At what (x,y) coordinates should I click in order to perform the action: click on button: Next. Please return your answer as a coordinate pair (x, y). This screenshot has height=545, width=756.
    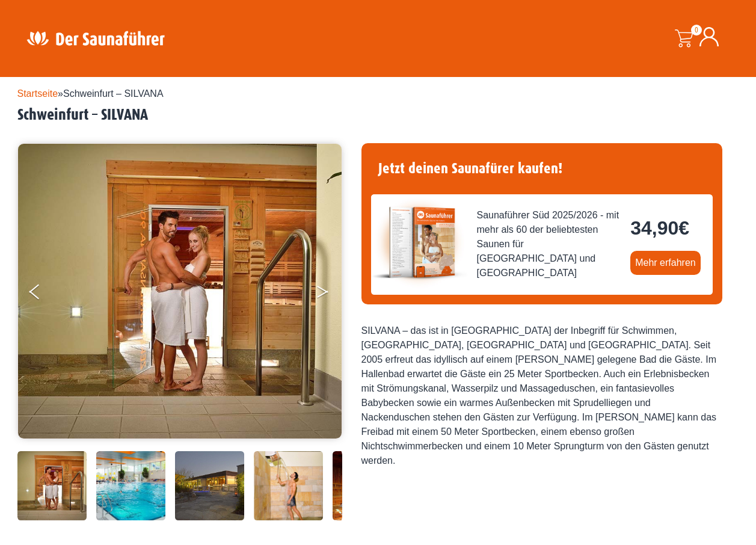
    Looking at the image, I should click on (330, 294).